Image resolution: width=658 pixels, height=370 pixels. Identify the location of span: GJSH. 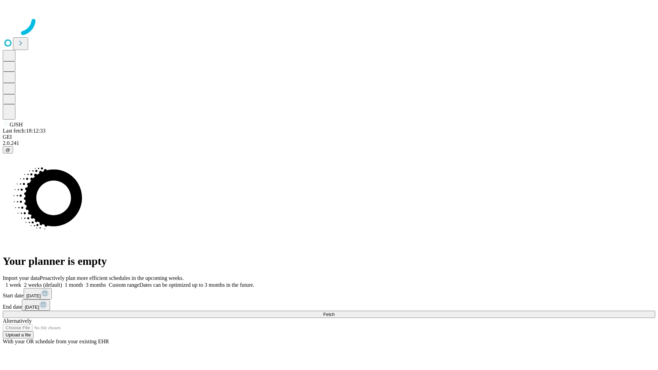
(16, 124).